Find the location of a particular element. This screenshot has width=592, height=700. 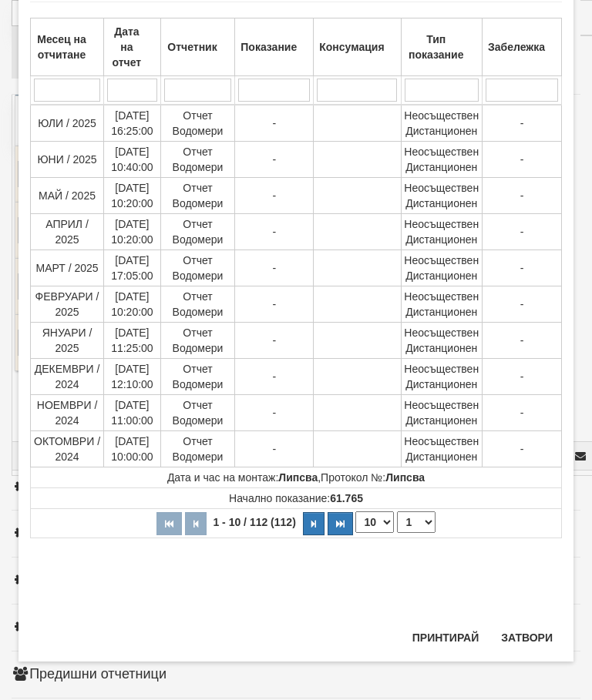

span: Начално показание: is located at coordinates (296, 499).